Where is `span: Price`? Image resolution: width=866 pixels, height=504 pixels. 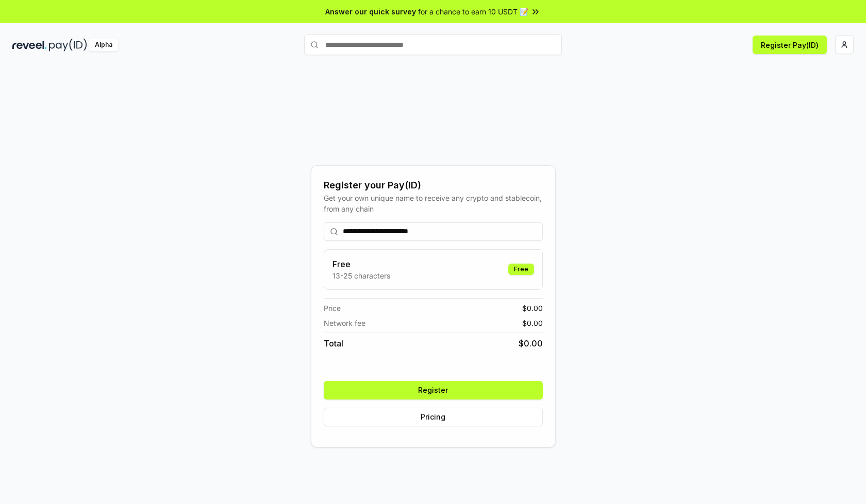
span: Price is located at coordinates (332, 308).